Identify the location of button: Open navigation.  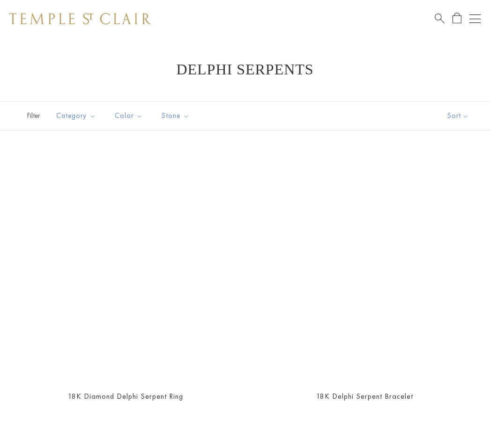
(475, 19).